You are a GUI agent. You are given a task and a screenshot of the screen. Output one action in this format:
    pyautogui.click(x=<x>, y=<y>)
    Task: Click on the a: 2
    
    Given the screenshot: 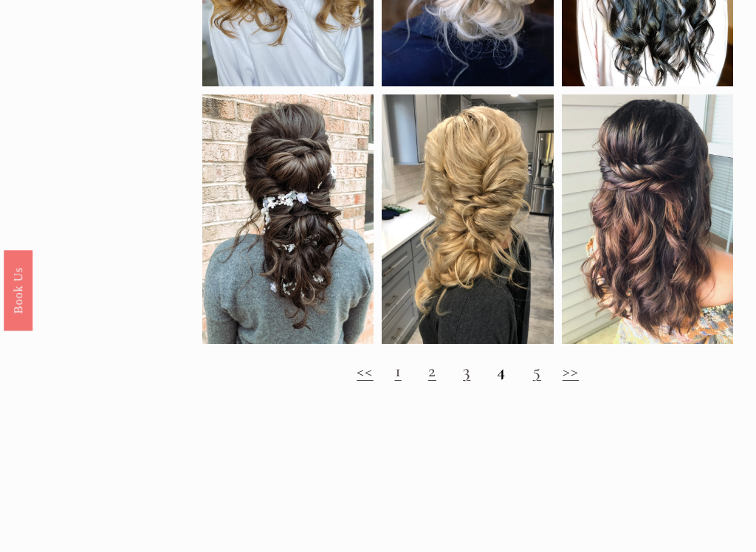 What is the action you would take?
    pyautogui.click(x=432, y=371)
    